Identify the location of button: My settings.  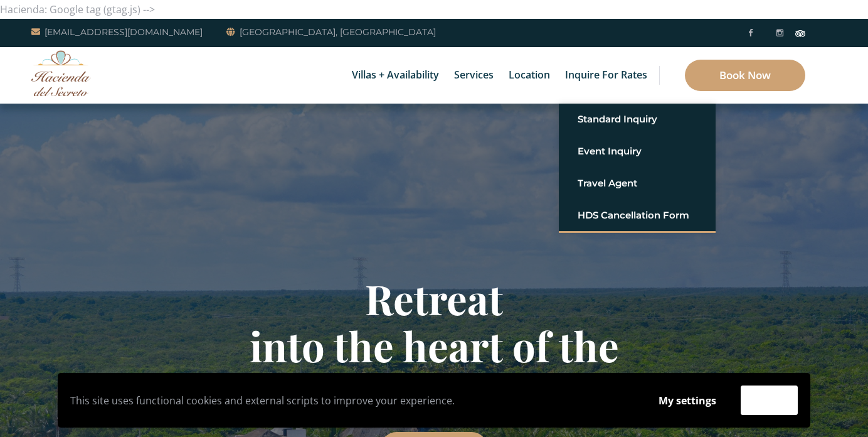
(687, 401).